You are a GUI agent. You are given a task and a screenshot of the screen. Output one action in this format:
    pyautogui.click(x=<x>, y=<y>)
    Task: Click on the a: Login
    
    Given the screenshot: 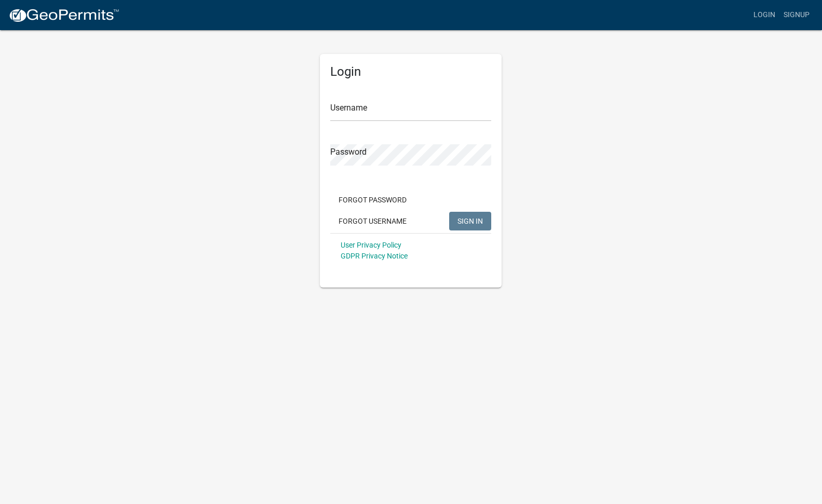 What is the action you would take?
    pyautogui.click(x=764, y=15)
    